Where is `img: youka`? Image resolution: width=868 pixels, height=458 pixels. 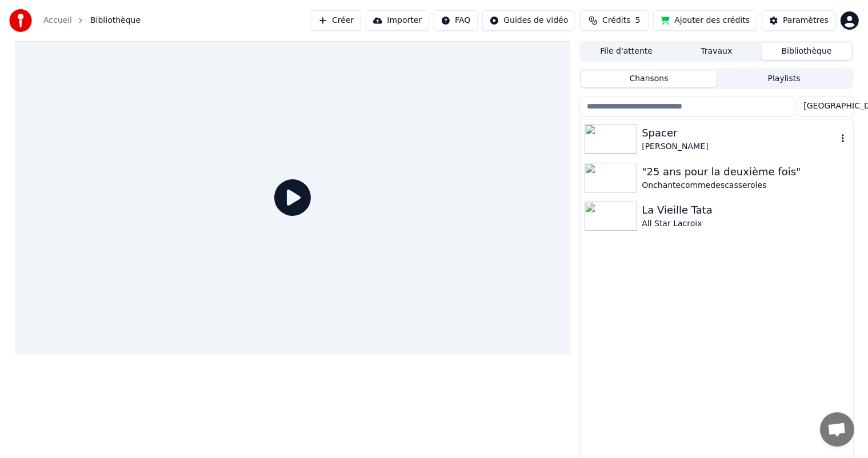
img: youka is located at coordinates (20, 20).